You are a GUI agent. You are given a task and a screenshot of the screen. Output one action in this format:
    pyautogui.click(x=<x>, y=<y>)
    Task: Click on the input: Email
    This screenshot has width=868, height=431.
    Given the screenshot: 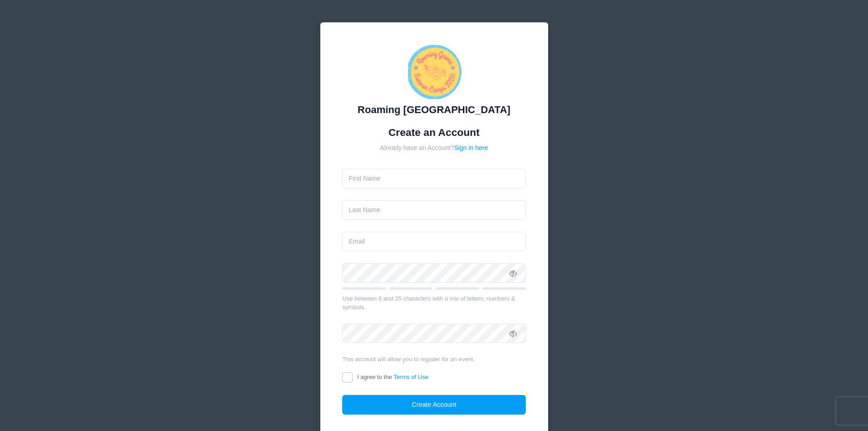 What is the action you would take?
    pyautogui.click(x=433, y=241)
    